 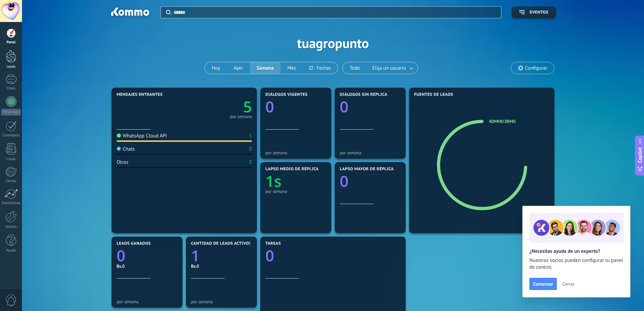 What do you see at coordinates (292, 68) in the screenshot?
I see `button: Mes` at bounding box center [292, 68].